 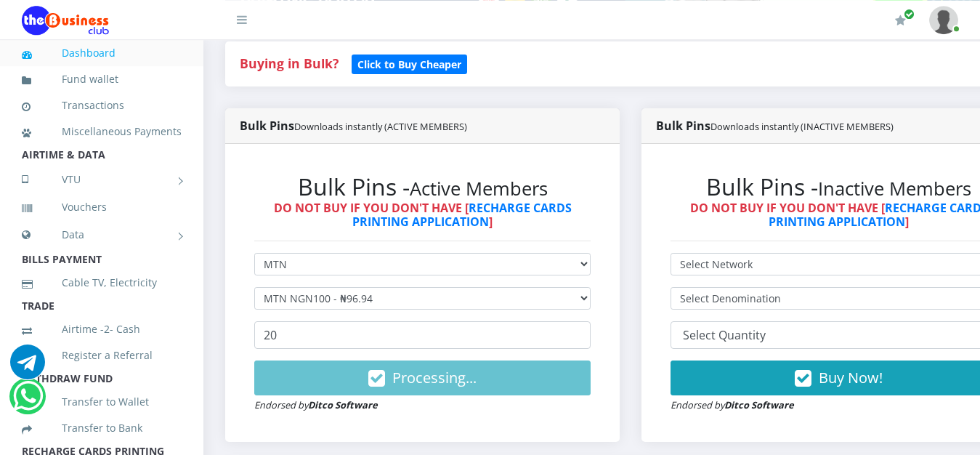 What do you see at coordinates (479, 188) in the screenshot?
I see `small: Active Members` at bounding box center [479, 188].